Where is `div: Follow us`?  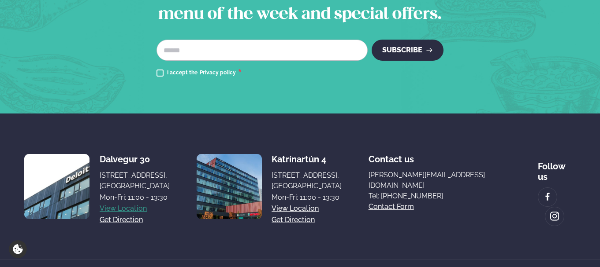 div: Follow us is located at coordinates (556, 168).